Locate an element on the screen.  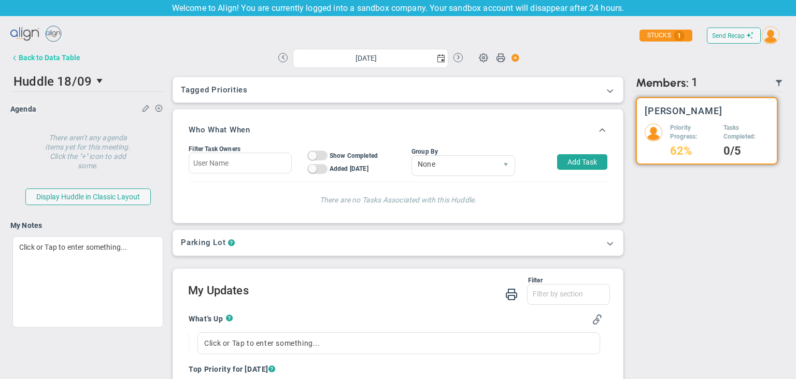
span: Agenda is located at coordinates (23, 109).